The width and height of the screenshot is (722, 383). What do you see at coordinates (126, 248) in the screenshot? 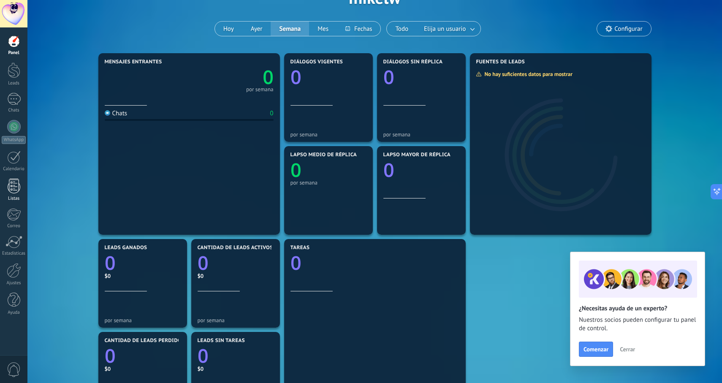
I see `span: Leads ganados` at bounding box center [126, 248].